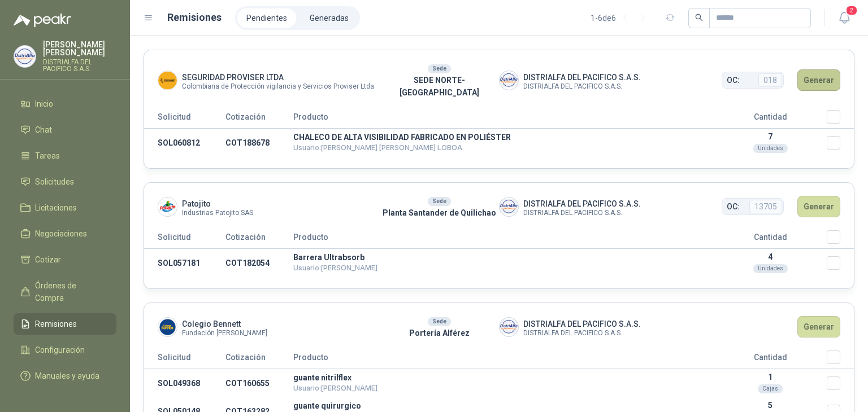 Image resolution: width=868 pixels, height=412 pixels. What do you see at coordinates (259, 263) in the screenshot?
I see `td: COT182054` at bounding box center [259, 263].